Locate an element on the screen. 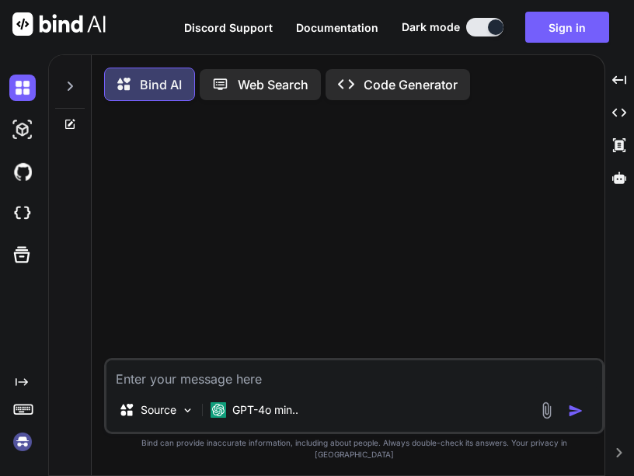 The image size is (634, 476). button: Documentation is located at coordinates (337, 27).